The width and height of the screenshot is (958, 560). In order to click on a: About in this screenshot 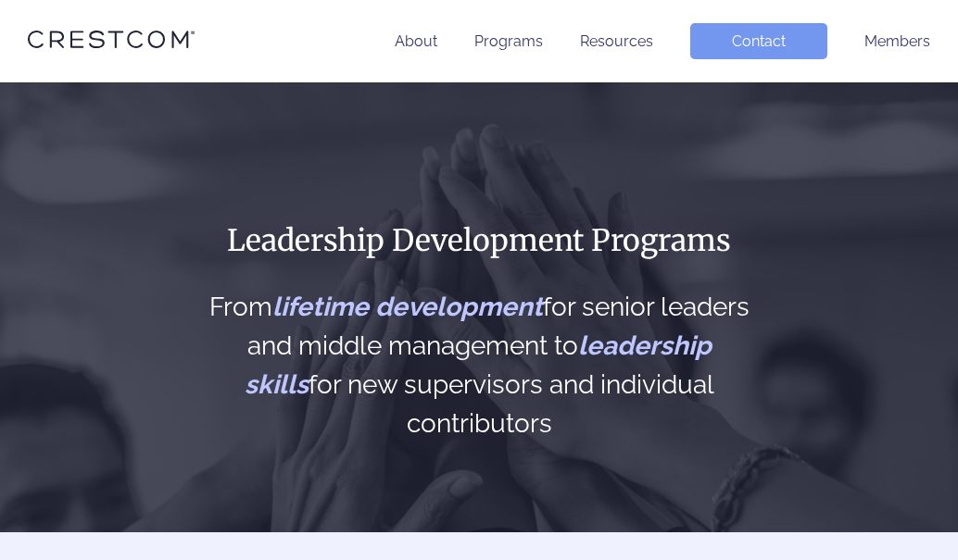, I will do `click(416, 40)`.